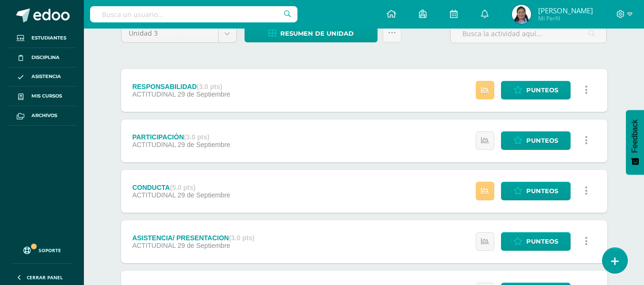 This screenshot has height=285, width=644. Describe the element at coordinates (181, 188) in the screenshot. I see `div: CONDUCTA` at that location.